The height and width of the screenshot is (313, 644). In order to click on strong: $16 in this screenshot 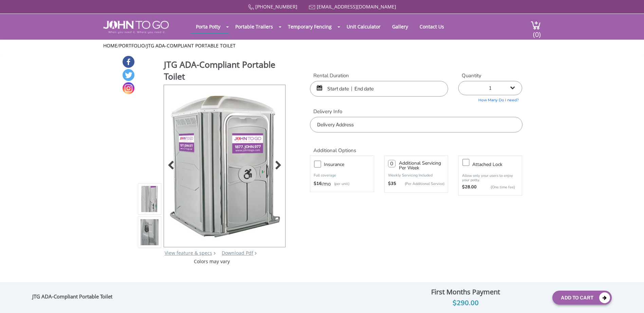, I will do `click(318, 184)`.